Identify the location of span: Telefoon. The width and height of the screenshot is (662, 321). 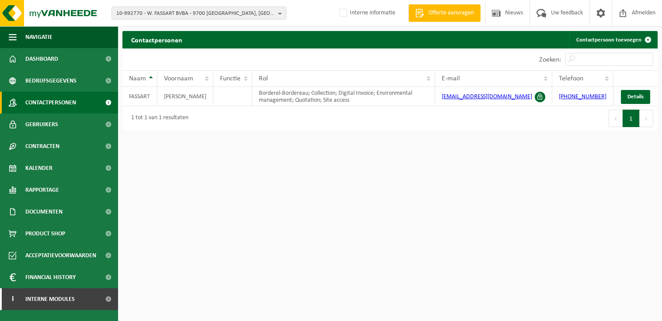
(571, 79).